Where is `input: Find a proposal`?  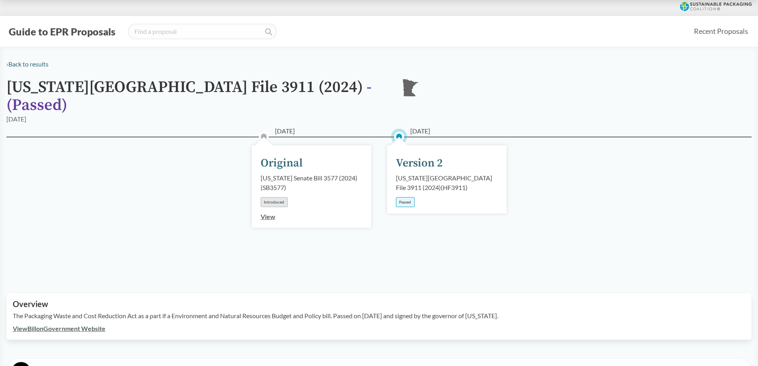 input: Find a proposal is located at coordinates (202, 31).